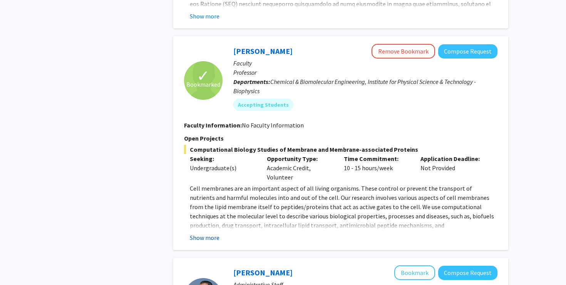  I want to click on p: Time Commitment:, so click(377, 159).